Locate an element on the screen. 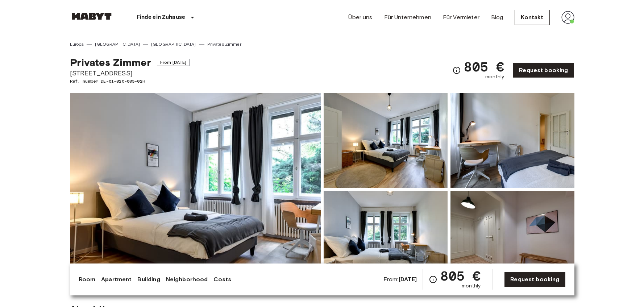 The width and height of the screenshot is (644, 307). span: From: is located at coordinates (400, 279).